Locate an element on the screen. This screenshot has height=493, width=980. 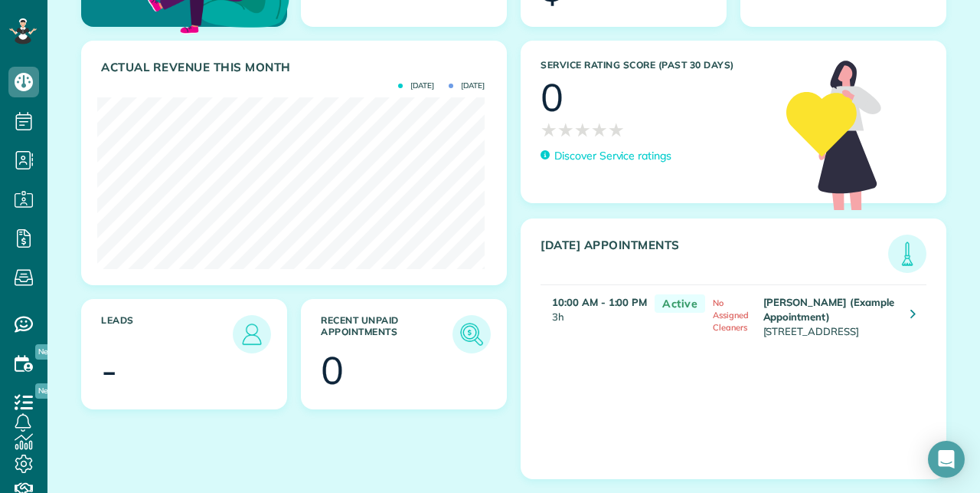
h3: Leads is located at coordinates (167, 334).